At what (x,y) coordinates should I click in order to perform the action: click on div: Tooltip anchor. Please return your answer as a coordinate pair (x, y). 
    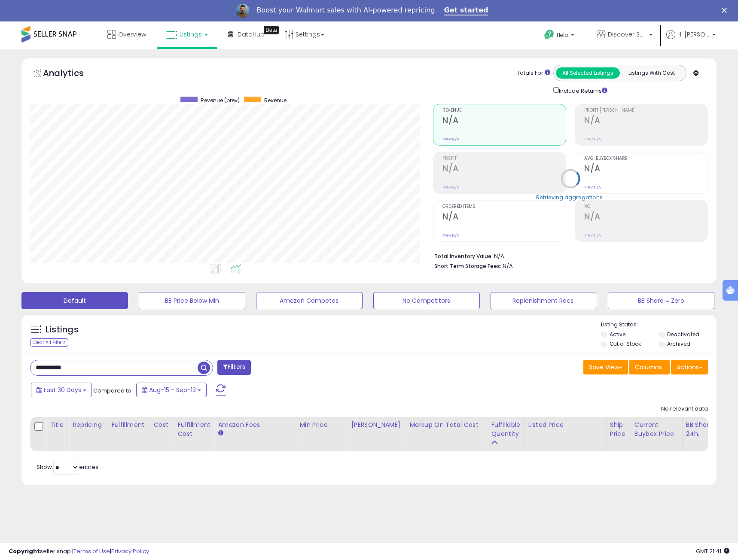
    Looking at the image, I should click on (271, 30).